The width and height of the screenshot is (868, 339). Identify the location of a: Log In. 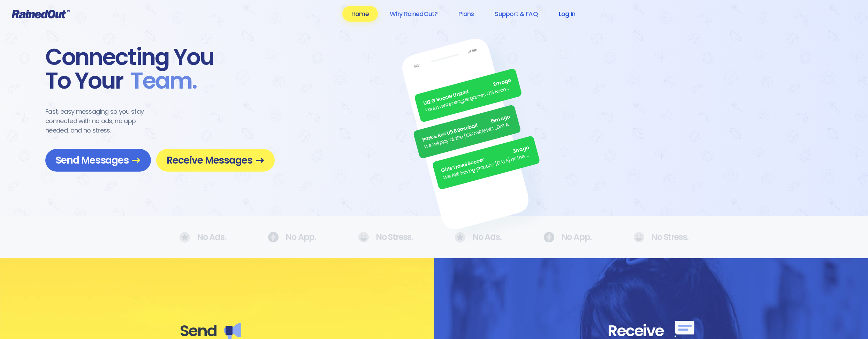
(567, 13).